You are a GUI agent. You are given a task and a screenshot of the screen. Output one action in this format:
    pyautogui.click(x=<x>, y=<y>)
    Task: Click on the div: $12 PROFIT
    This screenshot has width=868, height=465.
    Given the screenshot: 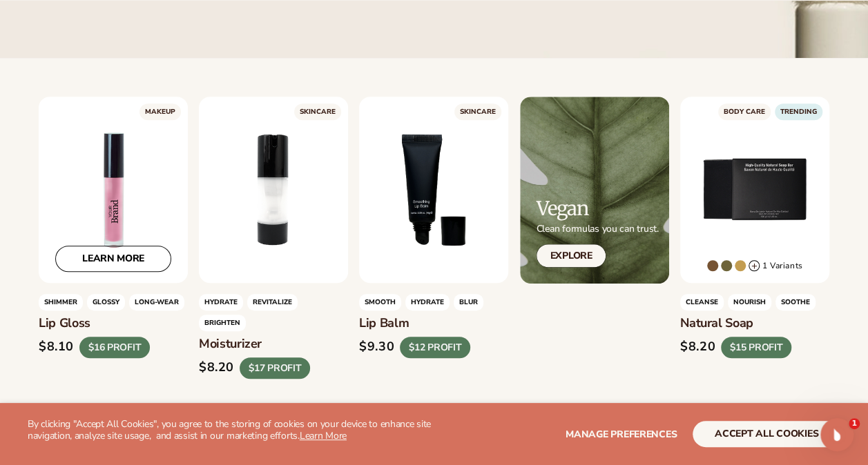 What is the action you would take?
    pyautogui.click(x=435, y=347)
    